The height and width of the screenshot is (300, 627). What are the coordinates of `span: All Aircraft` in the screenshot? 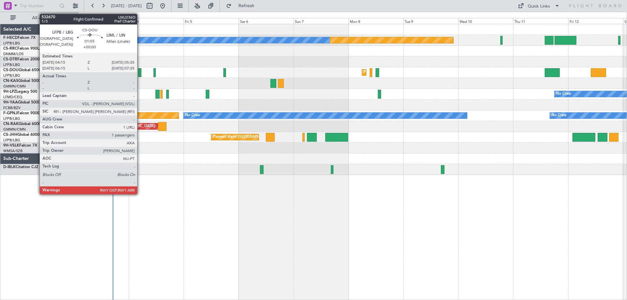 It's located at (43, 18).